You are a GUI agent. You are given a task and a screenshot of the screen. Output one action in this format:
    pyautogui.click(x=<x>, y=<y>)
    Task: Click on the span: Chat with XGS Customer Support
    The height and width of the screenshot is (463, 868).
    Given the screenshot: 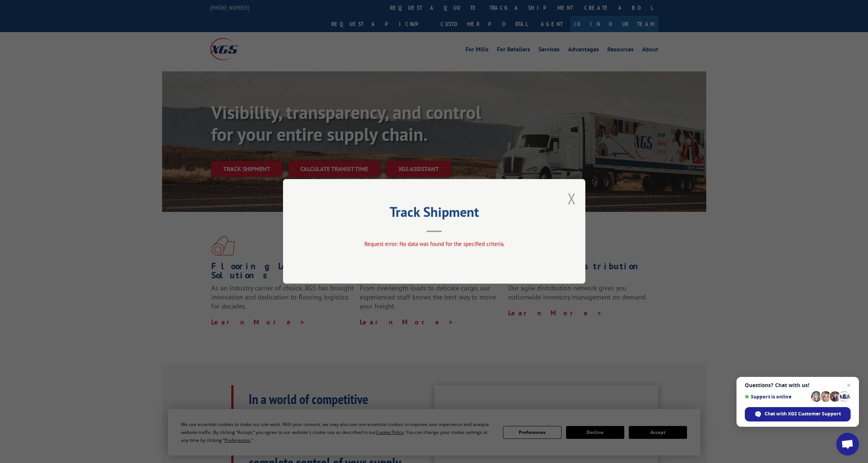 What is the action you would take?
    pyautogui.click(x=802, y=414)
    